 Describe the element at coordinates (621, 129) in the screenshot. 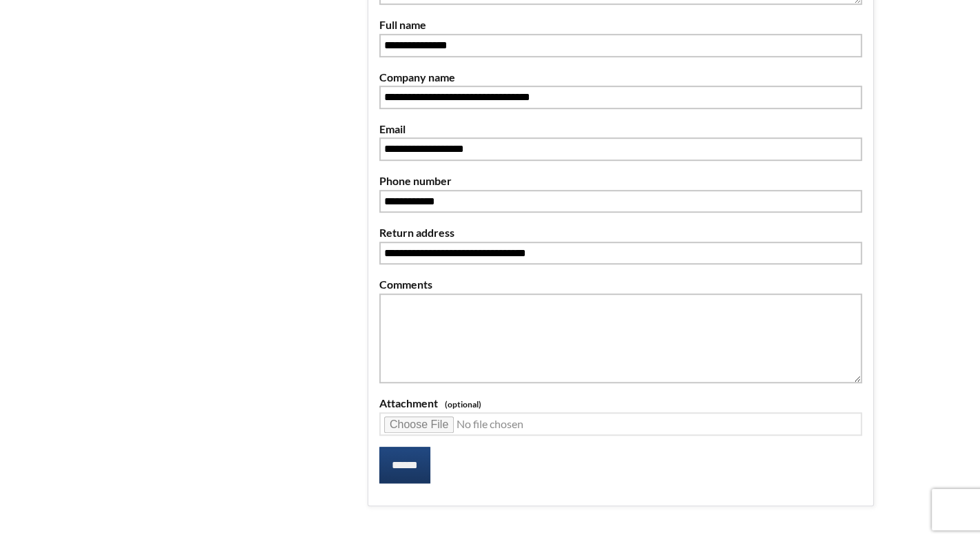

I see `label: Email` at that location.